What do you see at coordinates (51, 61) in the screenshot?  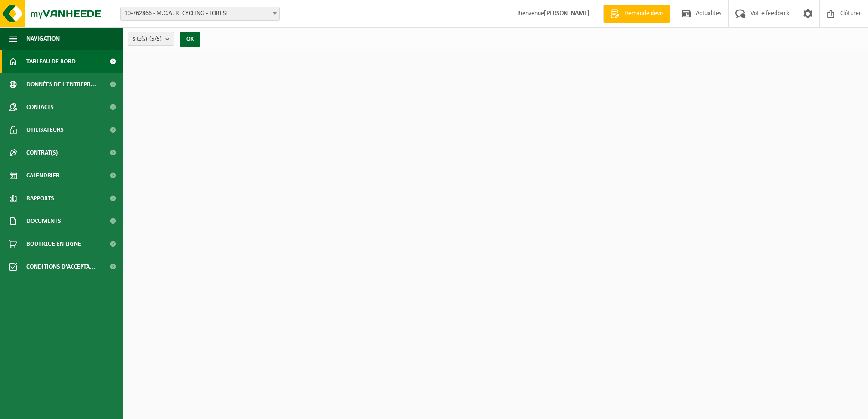 I see `span: Tableau de bord` at bounding box center [51, 61].